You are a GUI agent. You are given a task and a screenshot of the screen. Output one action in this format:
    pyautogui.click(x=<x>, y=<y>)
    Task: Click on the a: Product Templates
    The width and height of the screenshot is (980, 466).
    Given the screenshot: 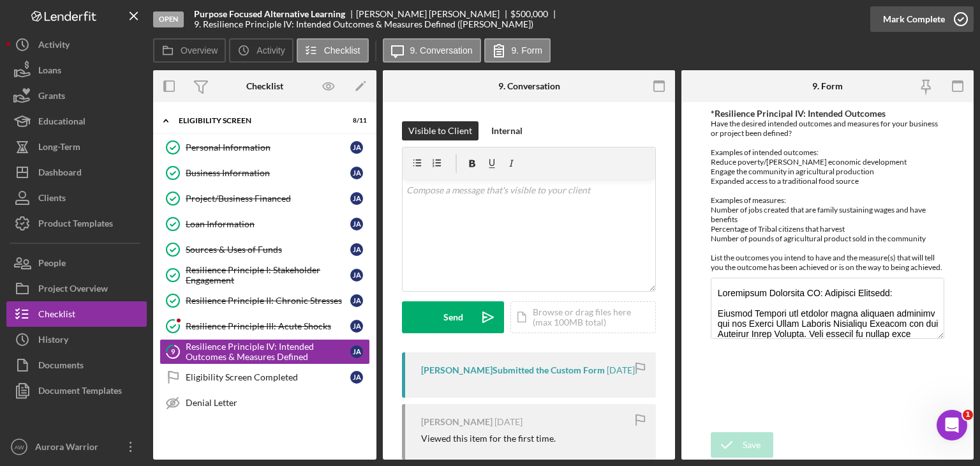 What is the action you would take?
    pyautogui.click(x=76, y=224)
    